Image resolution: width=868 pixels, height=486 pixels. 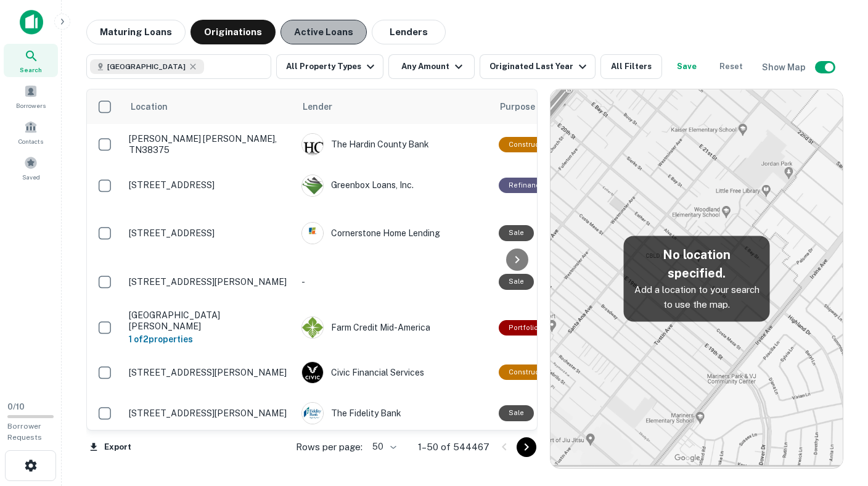 I want to click on div: Chat Widget, so click(x=838, y=416).